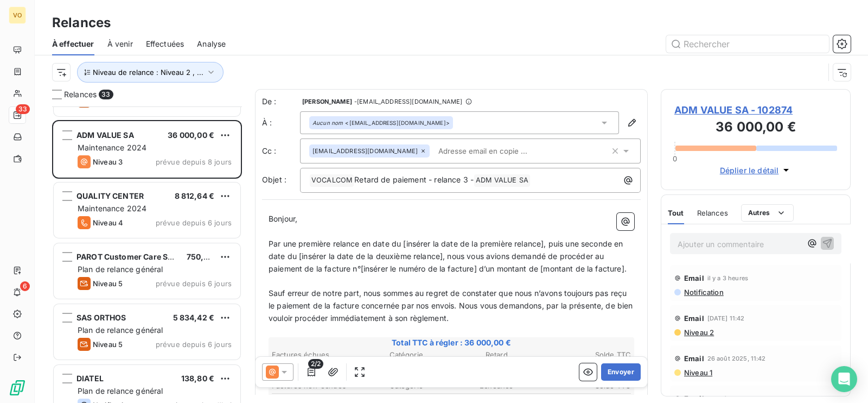  Describe the element at coordinates (748, 44) in the screenshot. I see `input: Rechercher` at that location.